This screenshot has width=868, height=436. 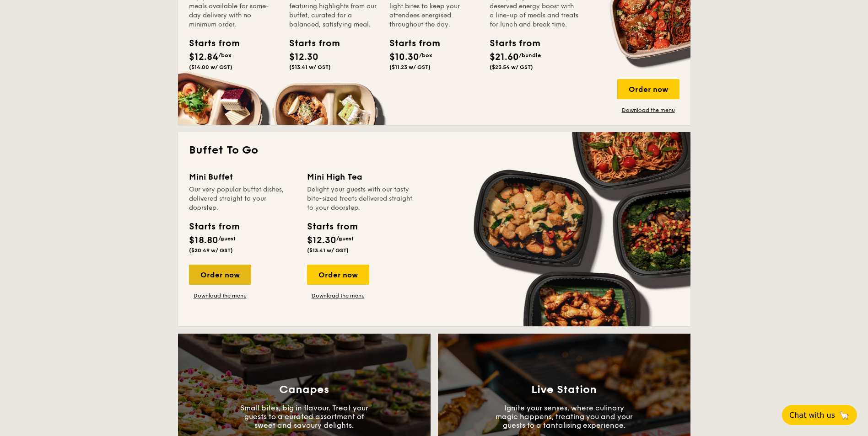 I want to click on div: Mini Buffet, so click(x=243, y=177).